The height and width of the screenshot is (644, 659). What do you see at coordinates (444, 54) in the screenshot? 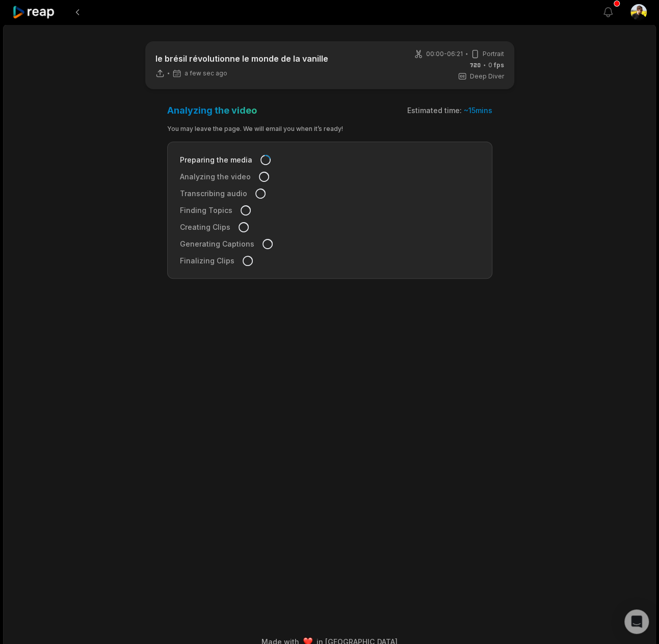
I see `span: 00:00 - 06:21` at bounding box center [444, 54].